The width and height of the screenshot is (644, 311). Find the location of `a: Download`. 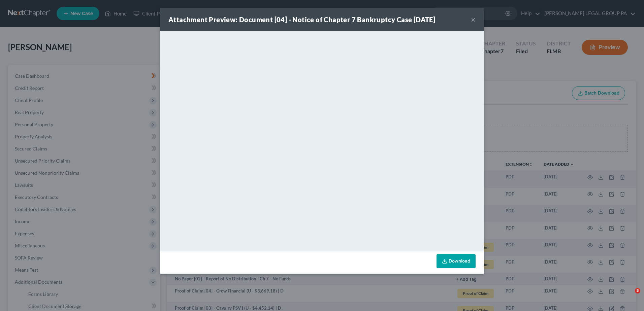

a: Download is located at coordinates (456, 261).